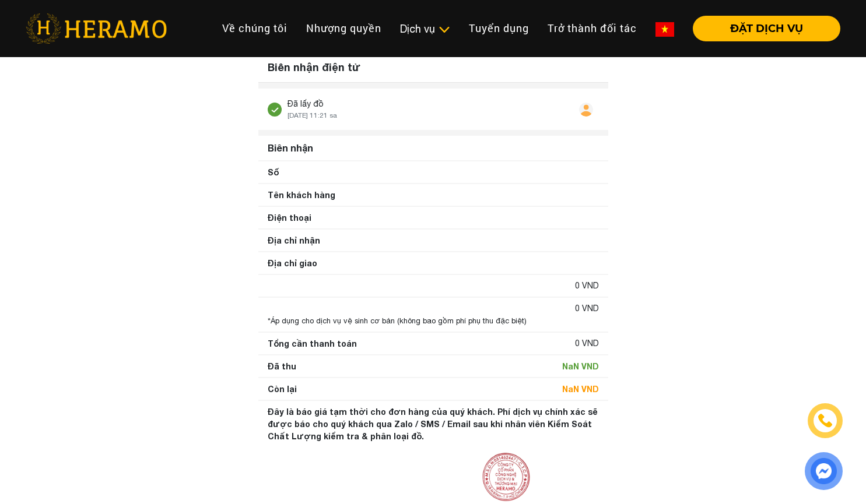 This screenshot has height=504, width=866. What do you see at coordinates (766, 28) in the screenshot?
I see `button: ĐẶT DỊCH VỤ` at bounding box center [766, 28].